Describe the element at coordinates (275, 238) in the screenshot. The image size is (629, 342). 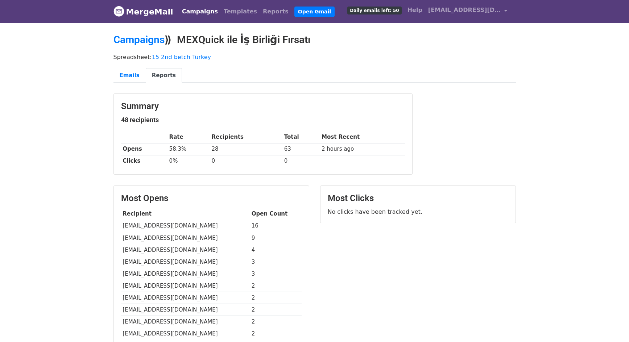
I see `td: 9` at that location.